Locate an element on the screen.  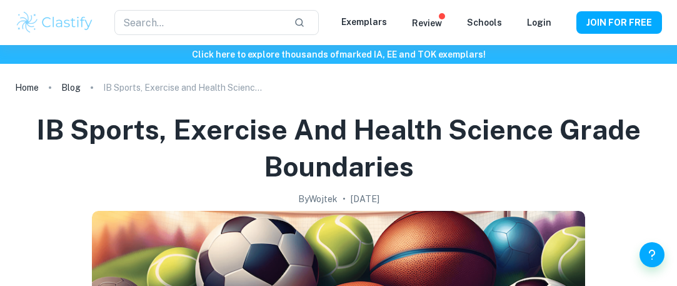
button: Help and Feedback is located at coordinates (652, 254).